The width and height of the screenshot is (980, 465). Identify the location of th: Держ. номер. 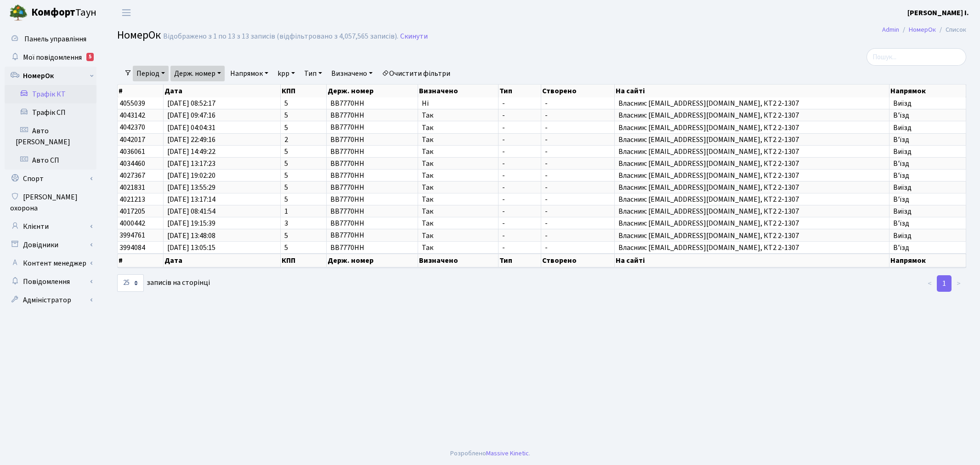
(372, 260).